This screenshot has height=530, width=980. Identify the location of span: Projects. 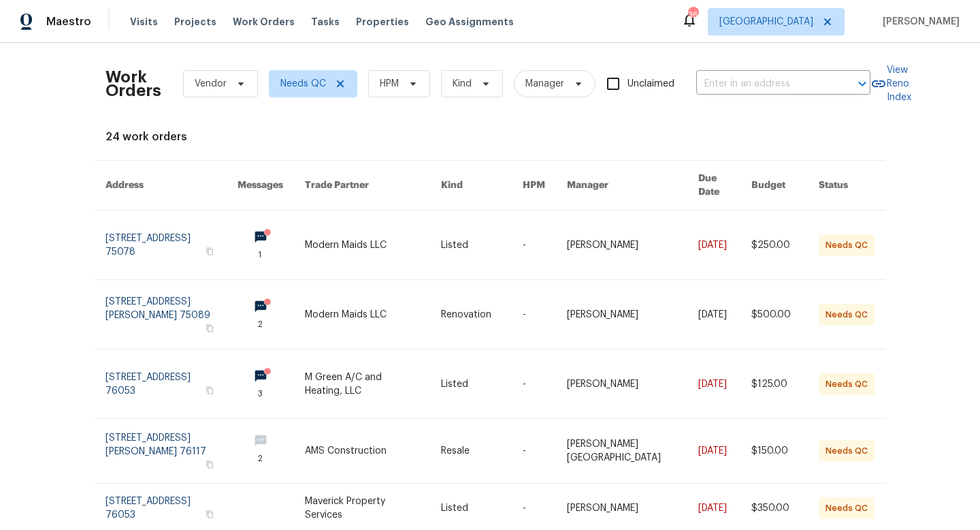
(196, 22).